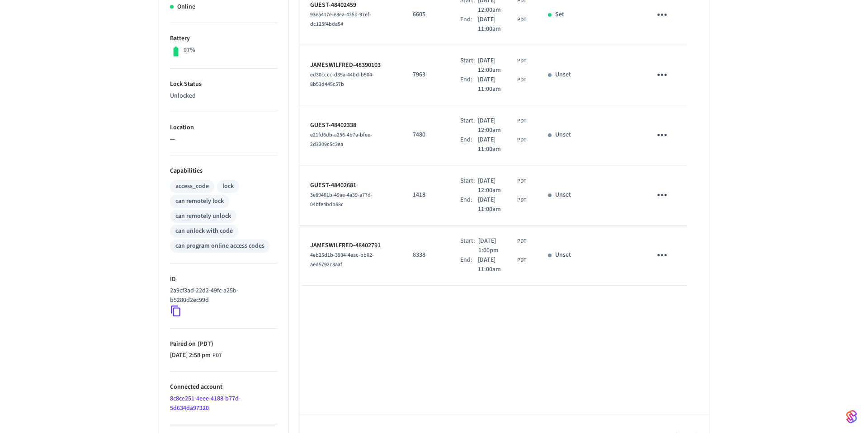  Describe the element at coordinates (224, 84) in the screenshot. I see `p: Lock Status` at that location.